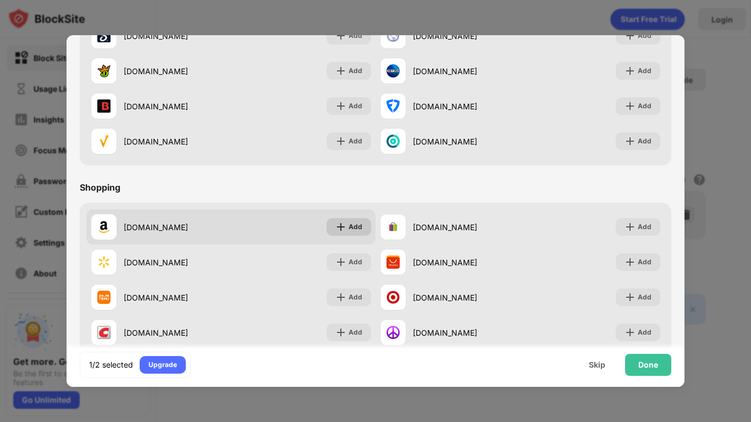 This screenshot has width=751, height=422. What do you see at coordinates (163, 365) in the screenshot?
I see `div: Upgrade` at bounding box center [163, 365].